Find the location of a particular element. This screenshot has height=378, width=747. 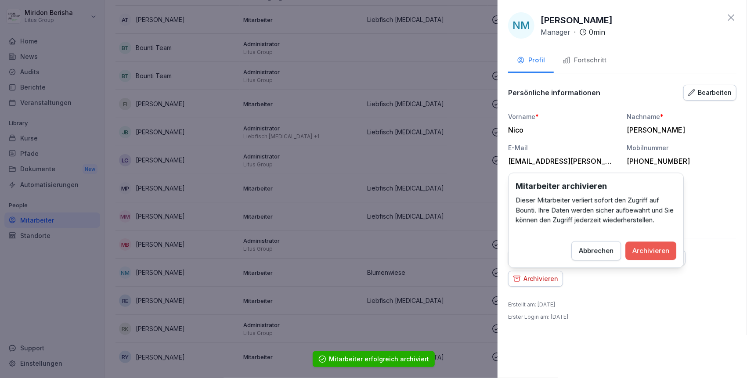

p: Dieser Mitarbeiter verliert sofort den Zugriff auf Bounti. Ihre Daten werden sicher aufbewahrt un... is located at coordinates (596, 210).